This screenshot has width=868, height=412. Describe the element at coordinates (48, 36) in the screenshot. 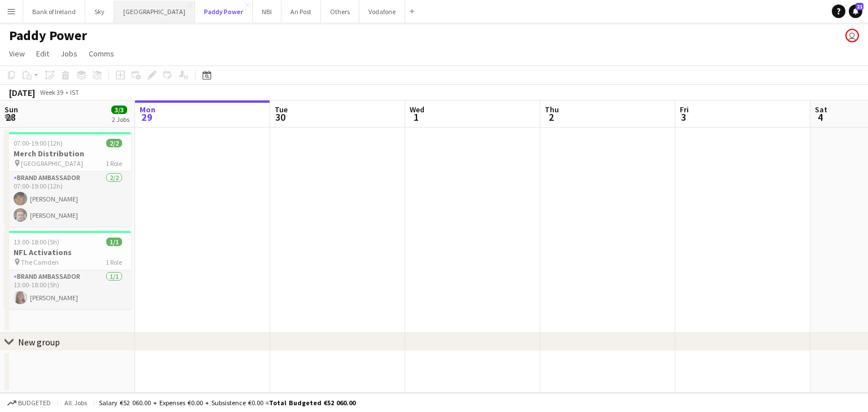

I see `h1: Paddy Power` at that location.